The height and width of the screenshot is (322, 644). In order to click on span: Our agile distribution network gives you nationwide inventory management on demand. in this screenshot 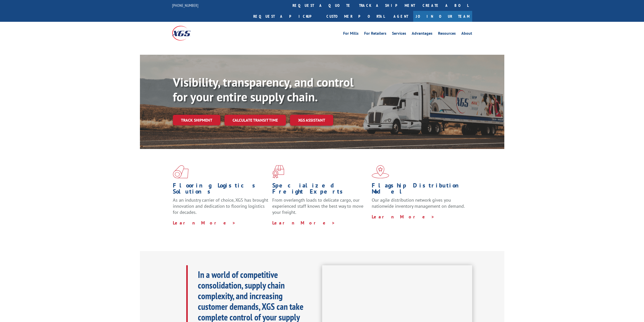, I will do `click(418, 203)`.